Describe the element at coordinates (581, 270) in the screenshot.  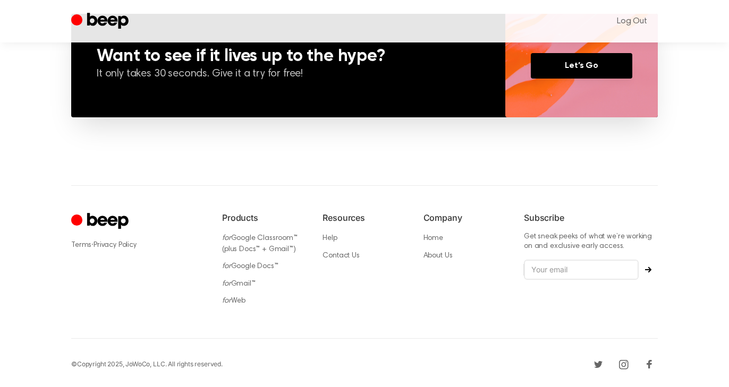
I see `input: Your email` at that location.